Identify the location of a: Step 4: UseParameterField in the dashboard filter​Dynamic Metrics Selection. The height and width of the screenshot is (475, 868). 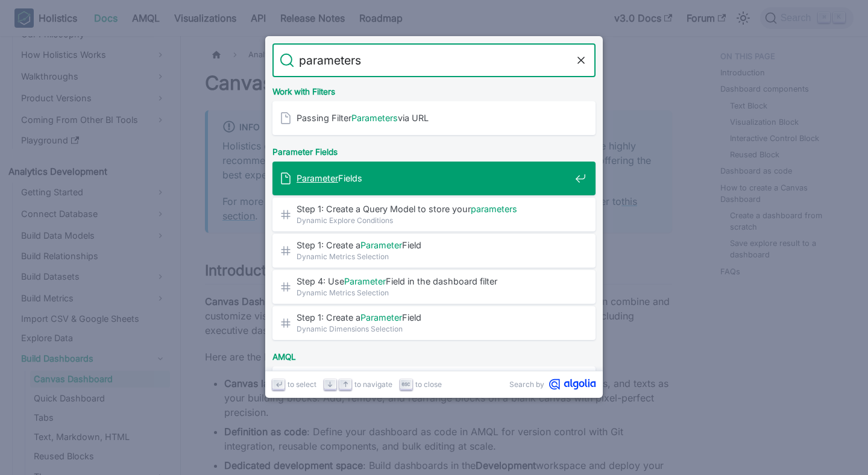
(434, 287).